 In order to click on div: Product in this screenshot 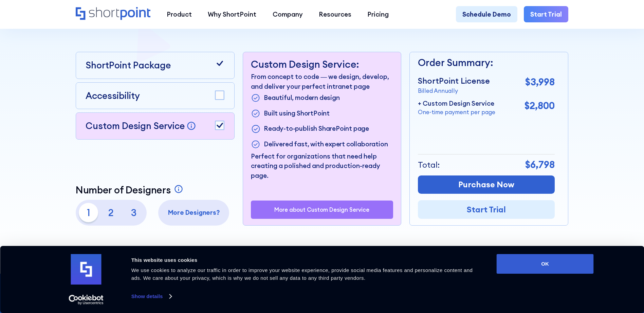, I will do `click(179, 14)`.